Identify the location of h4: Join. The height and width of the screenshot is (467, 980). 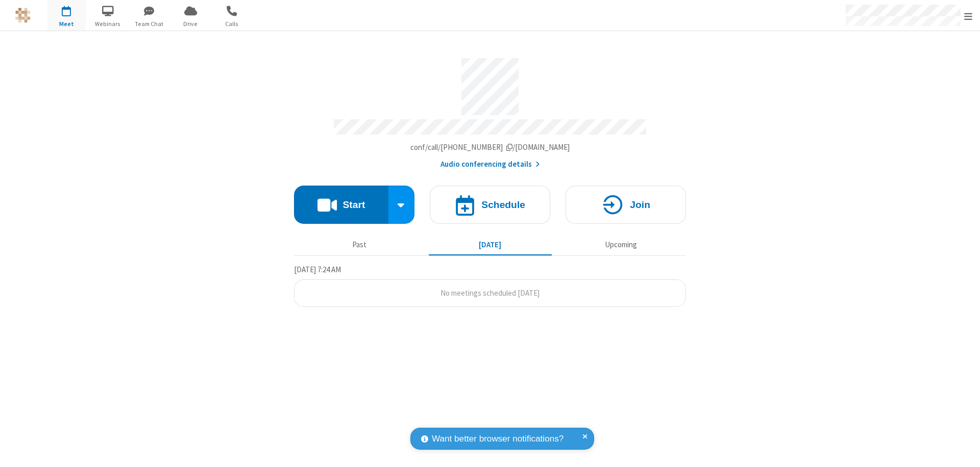
(640, 204).